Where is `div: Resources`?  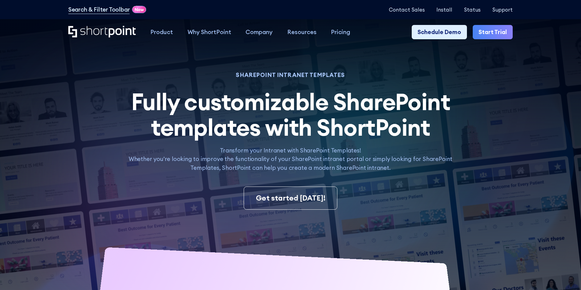
div: Resources is located at coordinates (302, 32).